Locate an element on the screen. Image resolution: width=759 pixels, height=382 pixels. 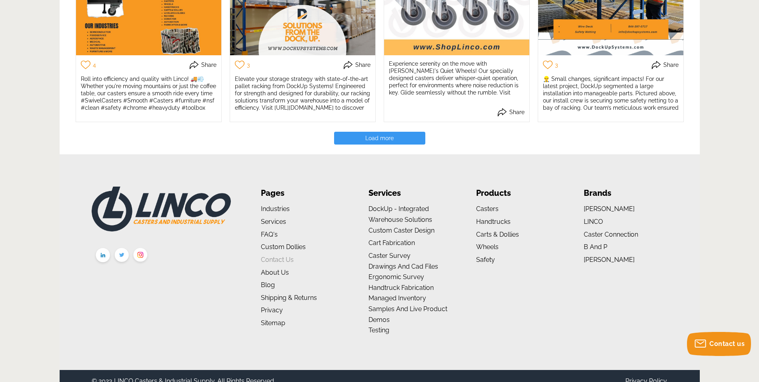
a: Custom Caster Design is located at coordinates (401, 230).